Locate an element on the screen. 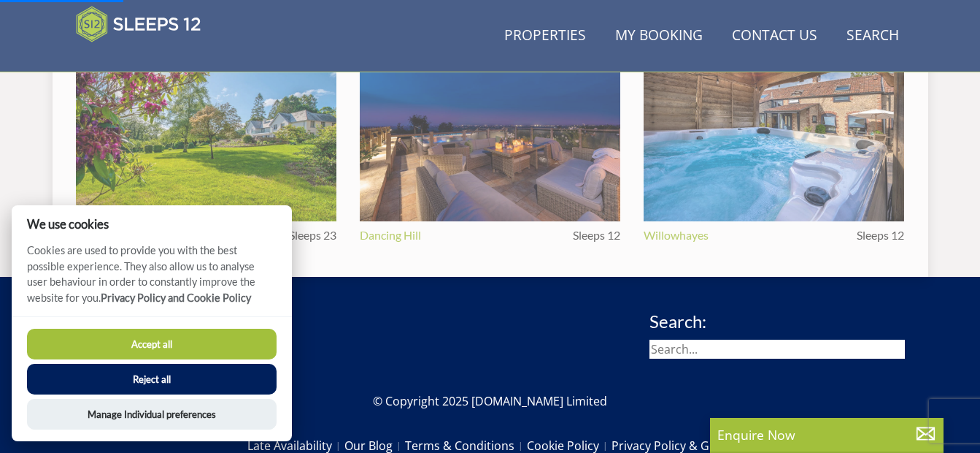  a: My Booking is located at coordinates (659, 36).